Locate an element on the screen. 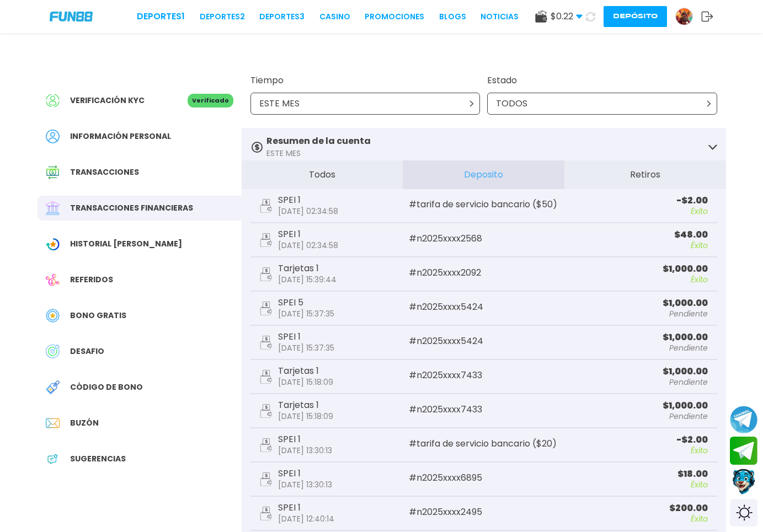  span: Información personal is located at coordinates (120, 136).